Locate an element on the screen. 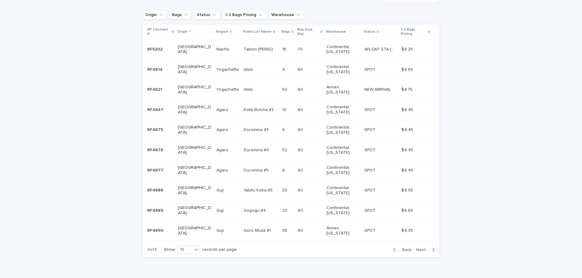 The height and width of the screenshot is (278, 582). p: Nariño is located at coordinates (223, 49).